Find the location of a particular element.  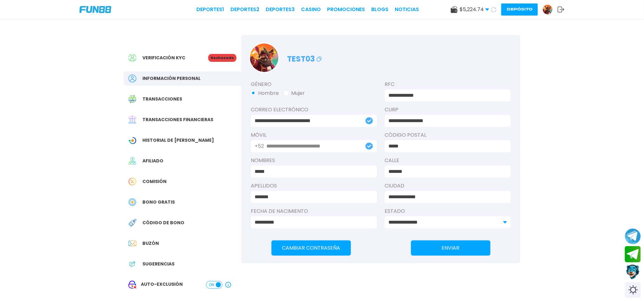

a: BLOGS is located at coordinates (380, 10).